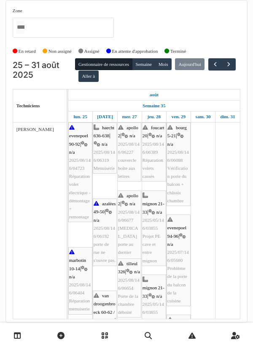 The height and width of the screenshot is (348, 253). I want to click on span: 2025/08/146/06088, so click(178, 156).